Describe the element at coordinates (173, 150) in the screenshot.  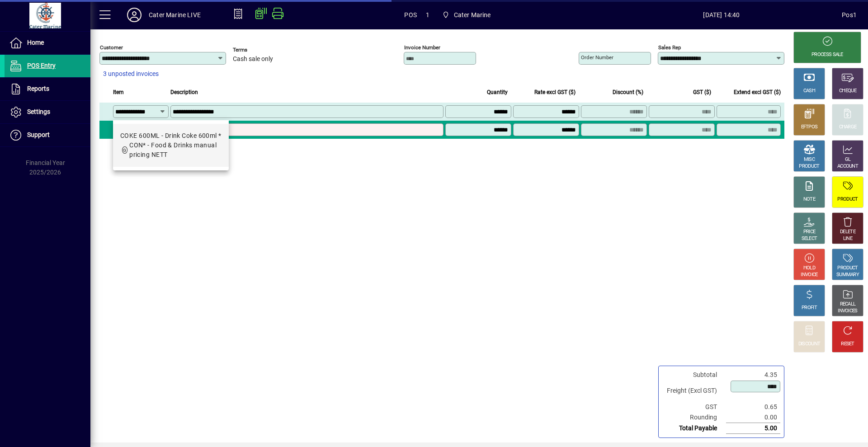
I see `span: CON* - Food & Drinks manual pricing NETT` at that location.